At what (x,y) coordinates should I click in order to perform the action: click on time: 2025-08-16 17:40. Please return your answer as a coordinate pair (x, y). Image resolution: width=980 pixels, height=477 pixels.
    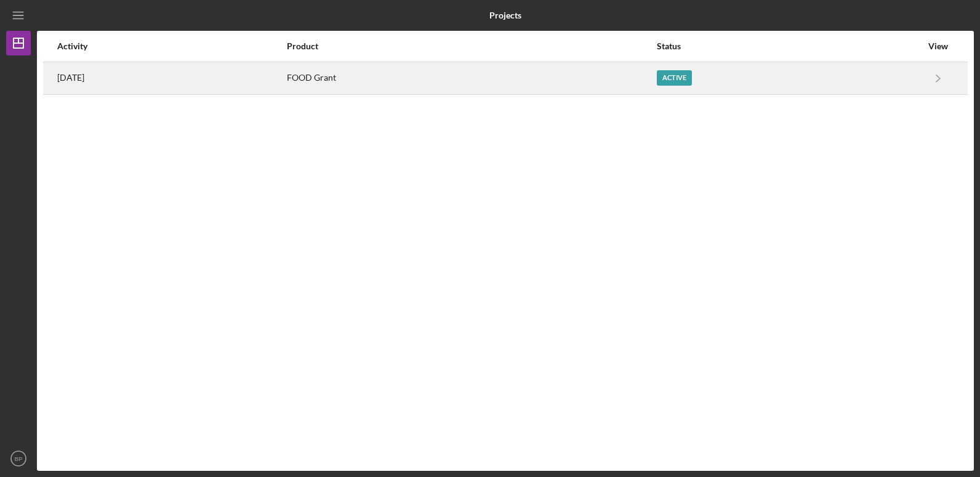
    Looking at the image, I should click on (71, 77).